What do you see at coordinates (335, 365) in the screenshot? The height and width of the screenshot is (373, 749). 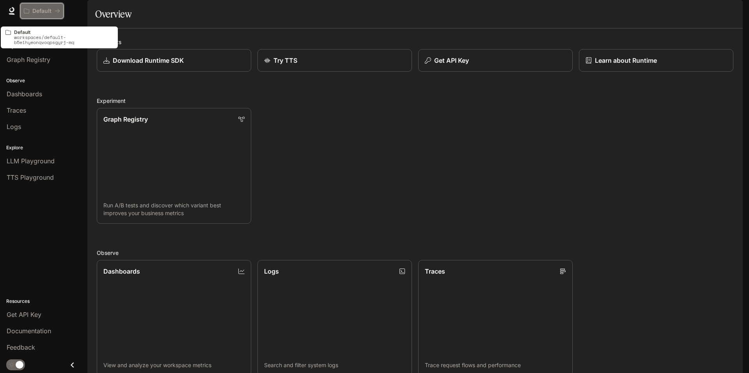 I see `p: Search and filter system logs` at bounding box center [335, 365].